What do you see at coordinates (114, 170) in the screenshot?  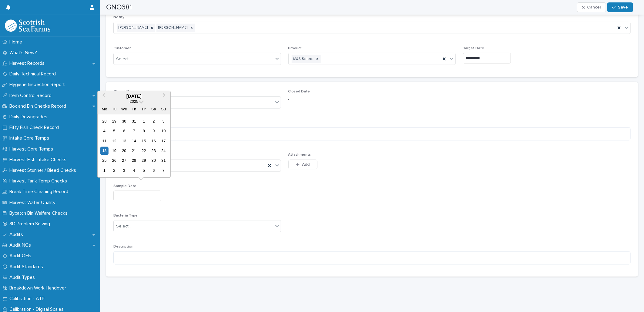 I see `div: Choose Tuesday, 2 September 2025` at bounding box center [114, 170].